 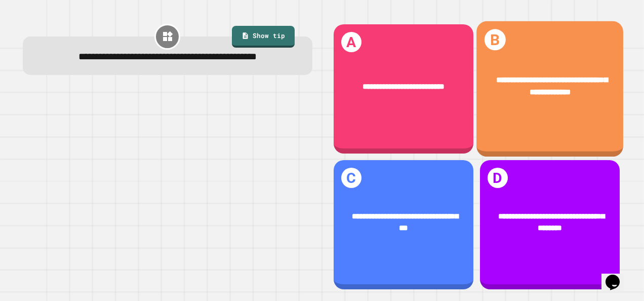 I want to click on h1: C, so click(x=351, y=178).